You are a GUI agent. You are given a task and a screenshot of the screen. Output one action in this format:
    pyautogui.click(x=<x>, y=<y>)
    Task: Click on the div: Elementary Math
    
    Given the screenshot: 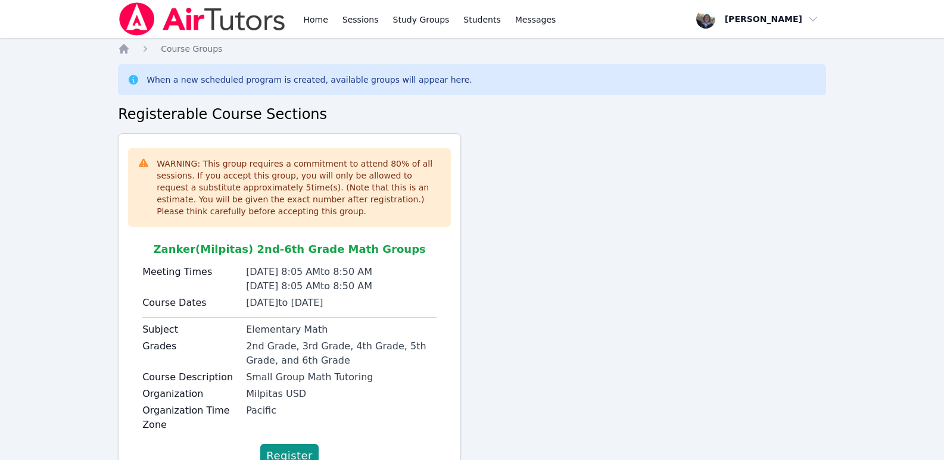 What is the action you would take?
    pyautogui.click(x=341, y=330)
    